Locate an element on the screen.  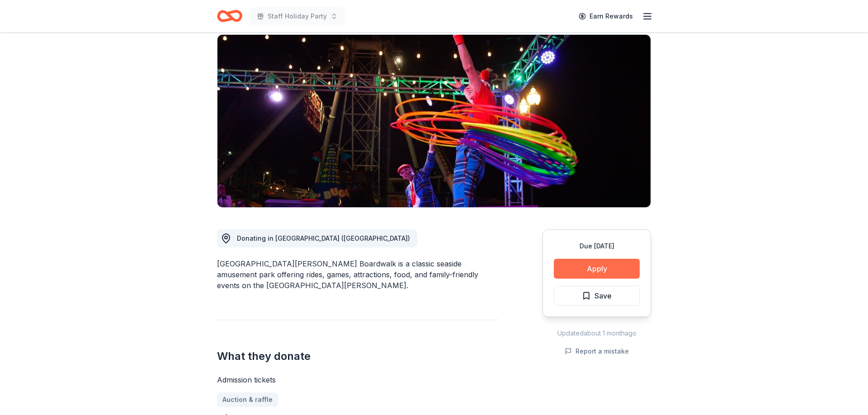
div: Updated about 1 month ago is located at coordinates (597, 334).